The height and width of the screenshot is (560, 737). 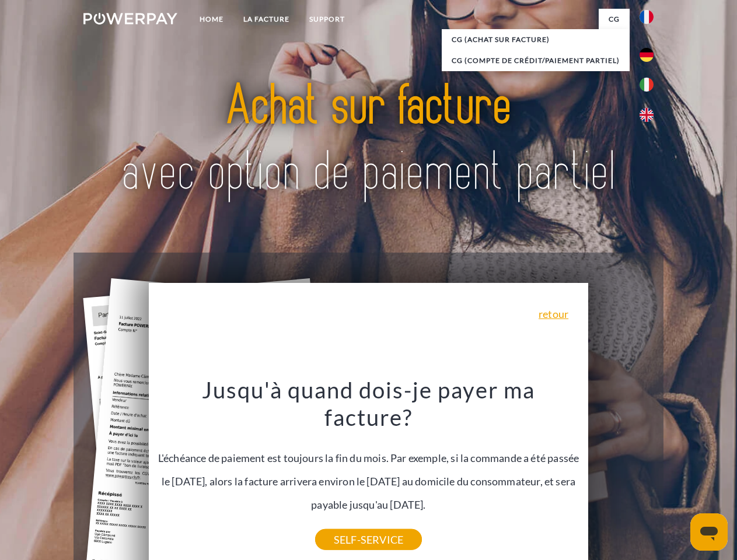 What do you see at coordinates (647, 17) in the screenshot?
I see `img: fr` at bounding box center [647, 17].